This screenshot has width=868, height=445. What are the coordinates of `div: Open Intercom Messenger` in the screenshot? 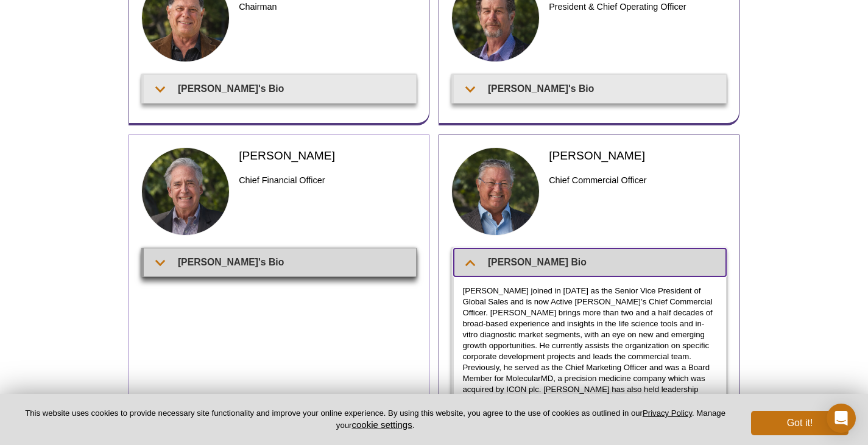 It's located at (841, 419).